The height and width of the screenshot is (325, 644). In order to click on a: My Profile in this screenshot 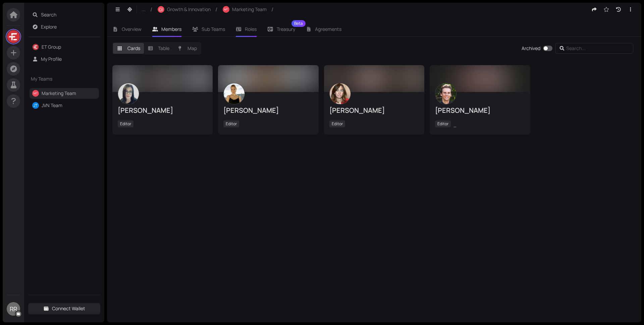, I will do `click(51, 59)`.